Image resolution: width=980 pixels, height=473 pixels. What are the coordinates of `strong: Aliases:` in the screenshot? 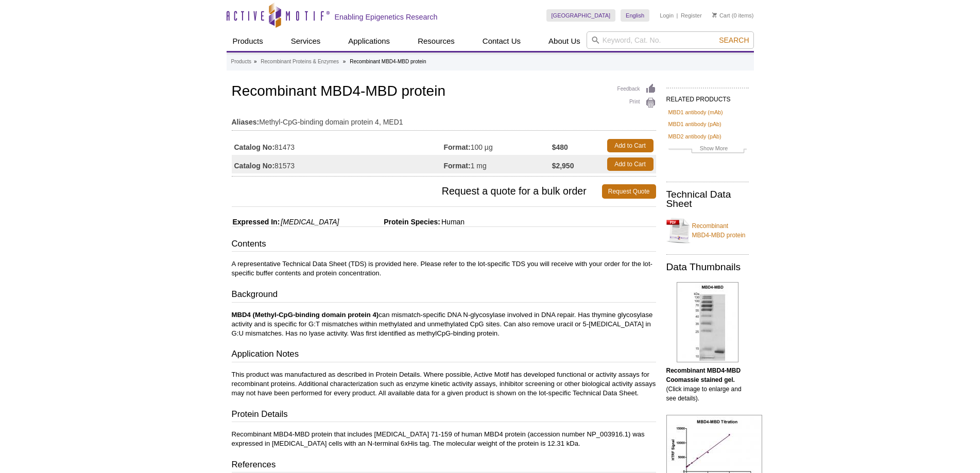 It's located at (246, 122).